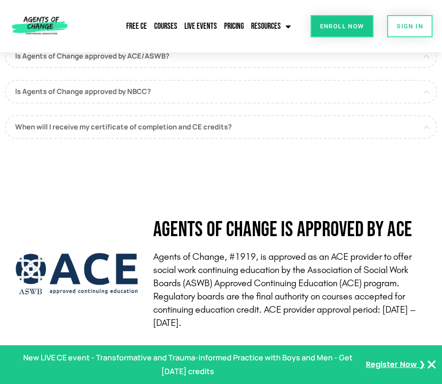 The width and height of the screenshot is (442, 384). I want to click on span: Register Now ❯, so click(395, 365).